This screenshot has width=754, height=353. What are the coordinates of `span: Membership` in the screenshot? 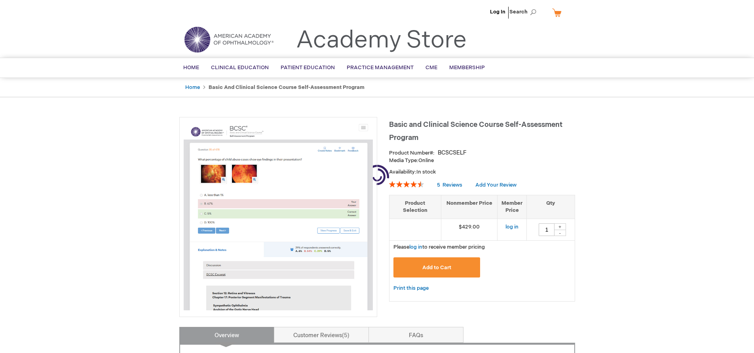 It's located at (467, 68).